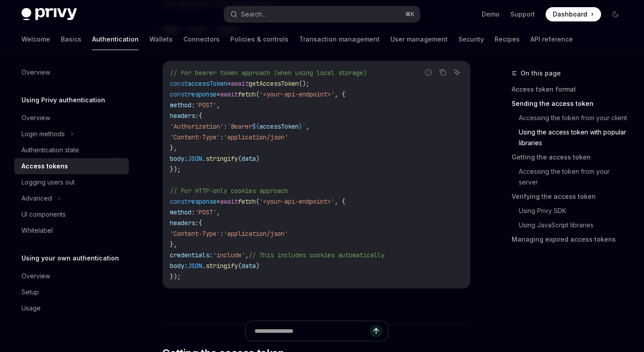 This screenshot has height=352, width=644. Describe the element at coordinates (552, 39) in the screenshot. I see `a: API reference` at that location.